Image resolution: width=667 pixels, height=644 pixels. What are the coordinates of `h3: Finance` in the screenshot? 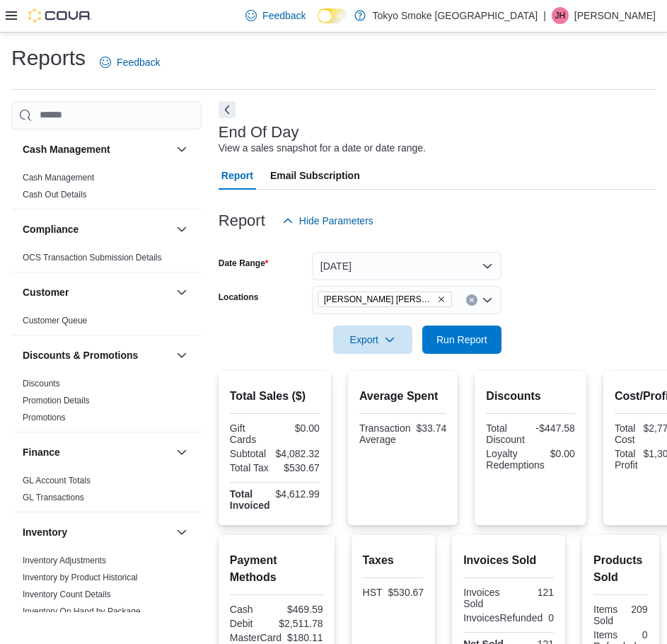 It's located at (41, 452).